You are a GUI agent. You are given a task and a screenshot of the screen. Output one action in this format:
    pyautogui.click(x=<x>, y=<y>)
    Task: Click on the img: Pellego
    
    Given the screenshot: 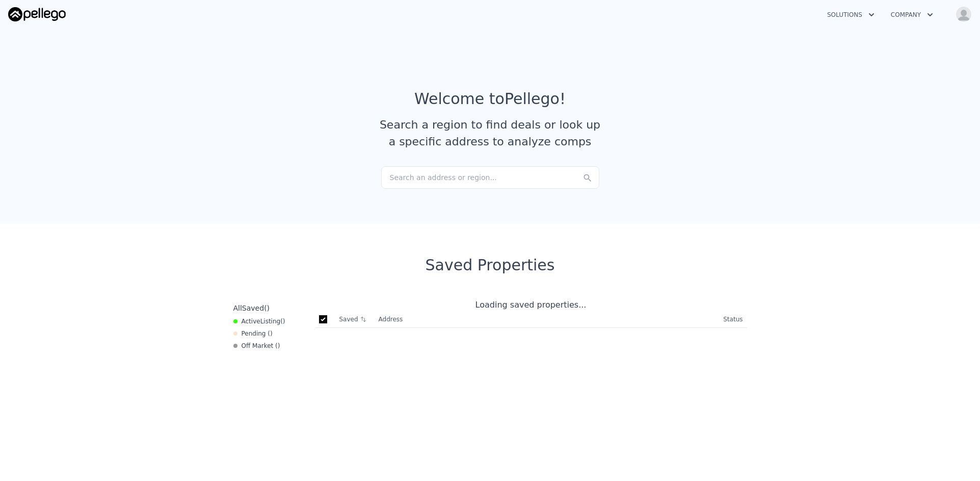 What is the action you would take?
    pyautogui.click(x=36, y=14)
    